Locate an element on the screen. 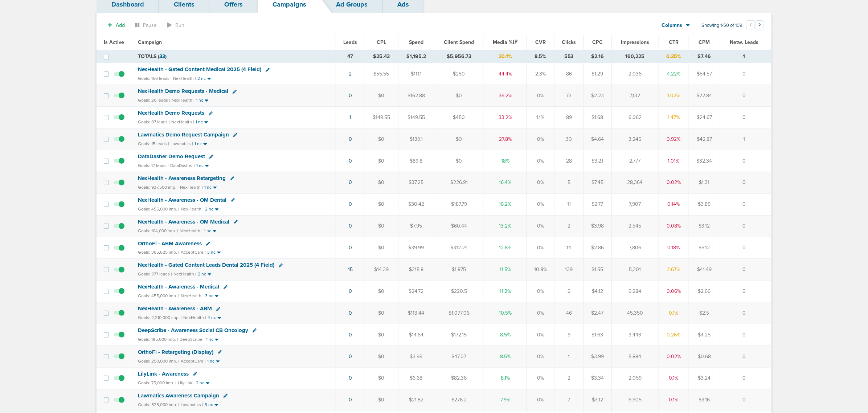  small: 2 nc is located at coordinates (201, 78).